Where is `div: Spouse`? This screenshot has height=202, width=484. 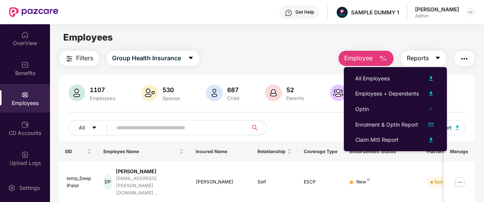
div: Spouse is located at coordinates (171, 98).